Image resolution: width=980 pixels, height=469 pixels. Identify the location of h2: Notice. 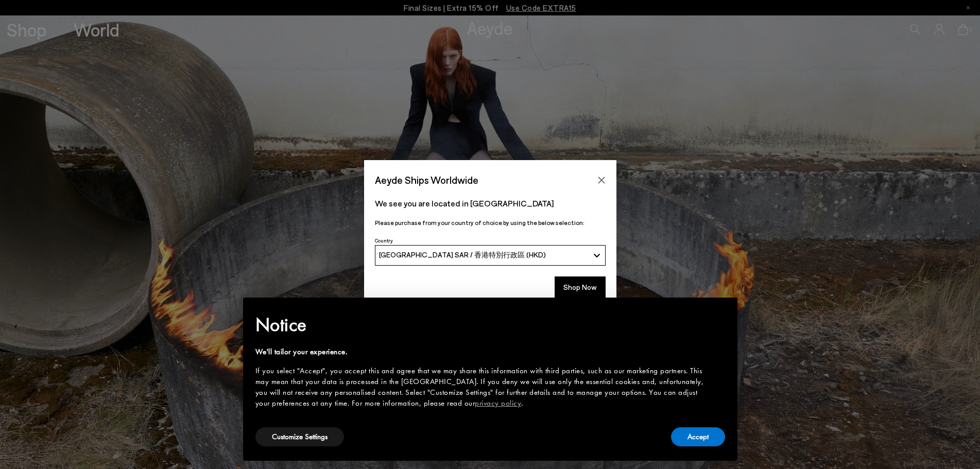
(482, 325).